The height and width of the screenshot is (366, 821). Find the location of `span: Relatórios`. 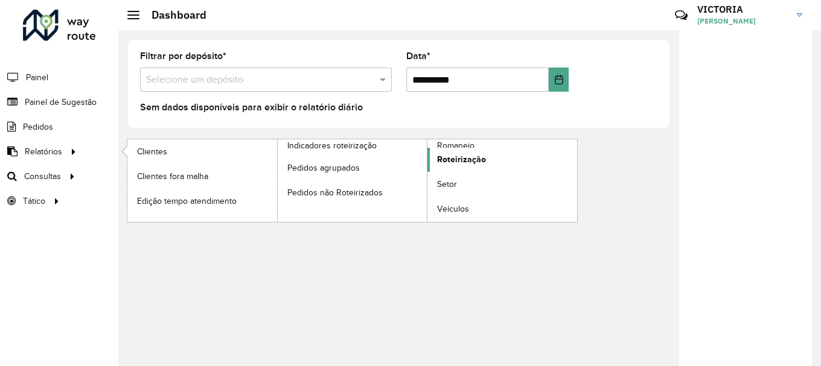

span: Relatórios is located at coordinates (43, 152).